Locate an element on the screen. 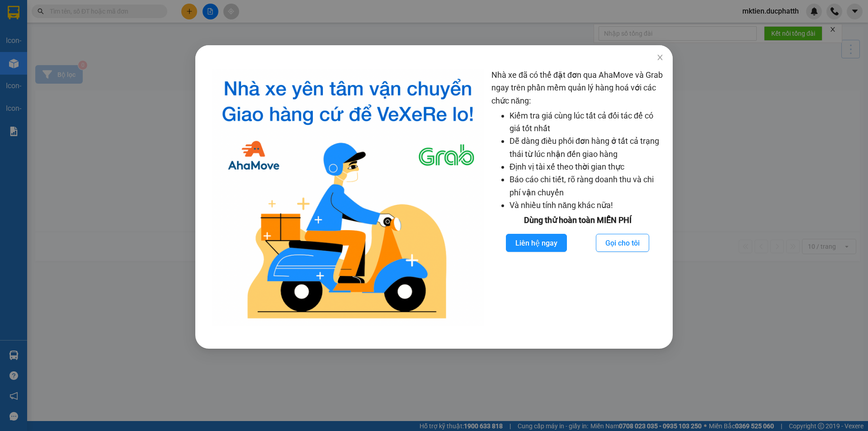 This screenshot has height=431, width=868. li: Dễ dàng điều phối đơn hàng ở tất cả trạng thái từ lúc nhận đến giao hàng is located at coordinates (586, 148).